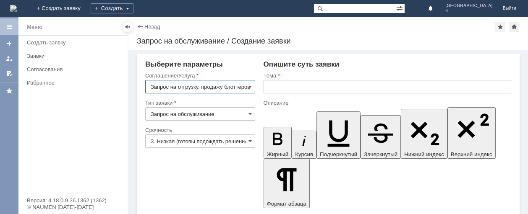  I want to click on span: Расширенный поиск, so click(400, 8).